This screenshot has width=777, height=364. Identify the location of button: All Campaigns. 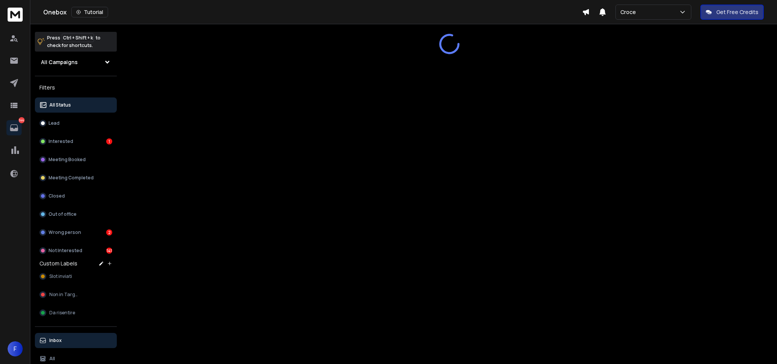
(76, 62).